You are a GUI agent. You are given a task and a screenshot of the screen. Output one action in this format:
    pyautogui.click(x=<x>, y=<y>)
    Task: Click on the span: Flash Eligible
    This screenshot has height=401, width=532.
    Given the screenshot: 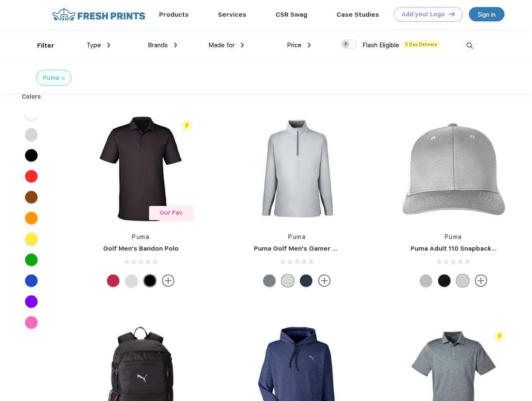 What is the action you would take?
    pyautogui.click(x=381, y=45)
    